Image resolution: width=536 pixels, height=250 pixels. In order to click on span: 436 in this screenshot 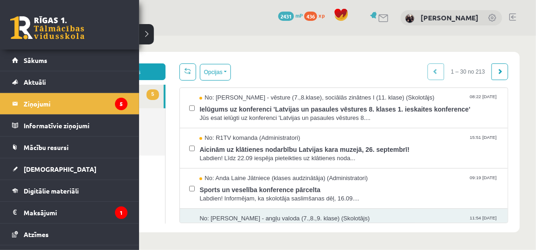, I will do `click(310, 16)`.